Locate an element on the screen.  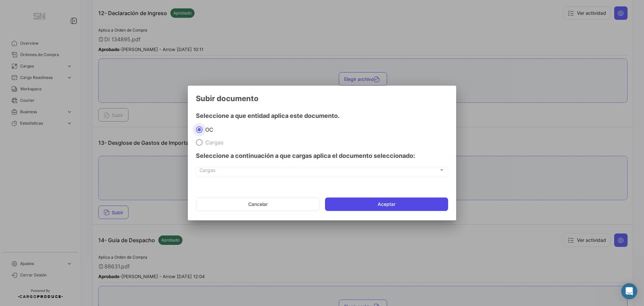
h4: Seleccione a continuación a que cargas aplica el documento seleccionado: is located at coordinates (322, 156).